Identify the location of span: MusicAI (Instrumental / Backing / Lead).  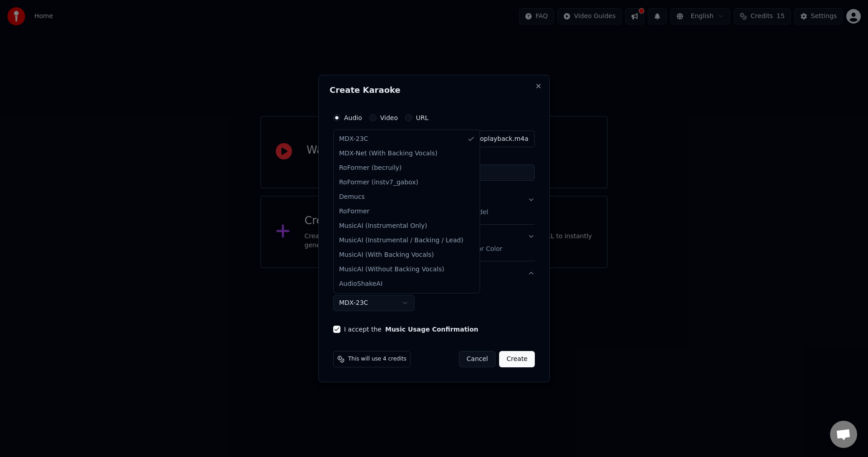
(401, 241).